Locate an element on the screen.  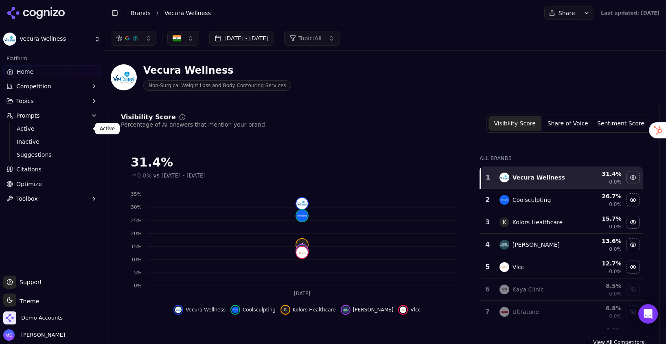
tr: 3KKolors Healthcare15.7%0.0%Hide kolors healthcare data is located at coordinates (561, 222).